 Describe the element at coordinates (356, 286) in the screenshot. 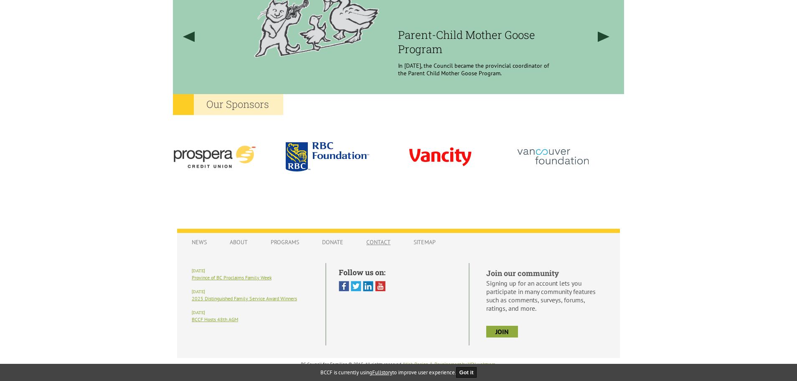

I see `img: Twitter` at that location.